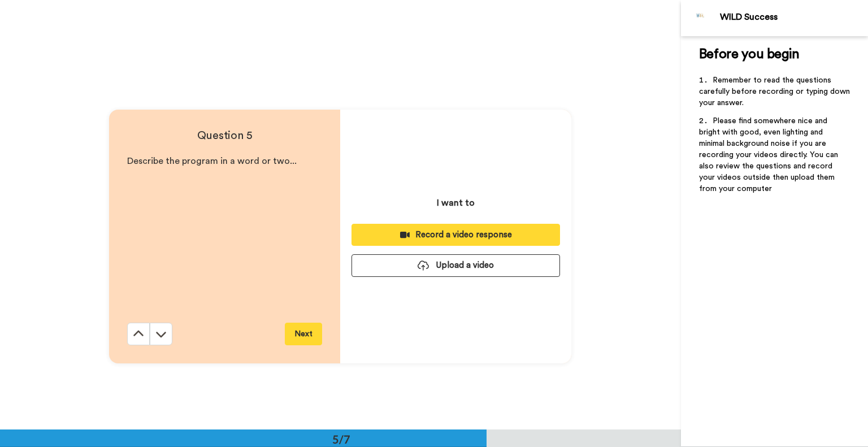 This screenshot has height=447, width=868. What do you see at coordinates (455, 234) in the screenshot?
I see `button: Record a video response` at bounding box center [455, 234].